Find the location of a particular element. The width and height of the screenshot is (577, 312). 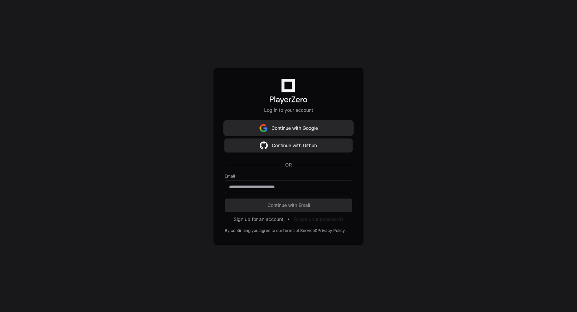

span: Continue with Email is located at coordinates (289, 205).